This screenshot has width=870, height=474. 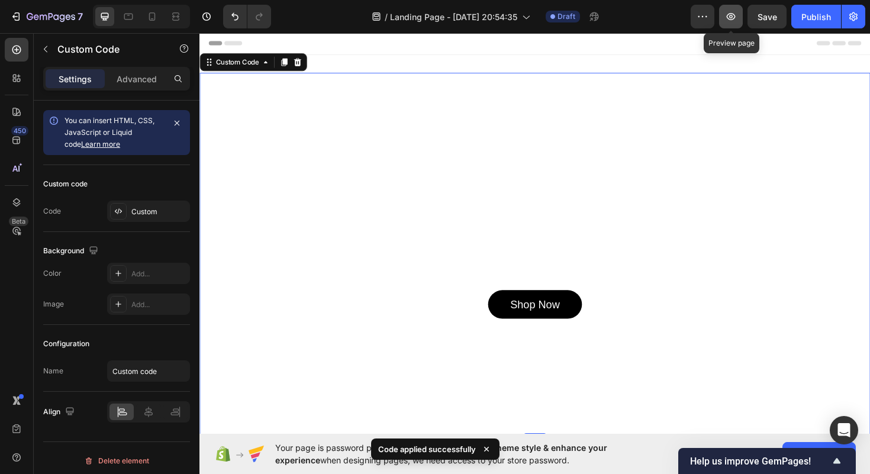 I want to click on button: Save, so click(x=767, y=17).